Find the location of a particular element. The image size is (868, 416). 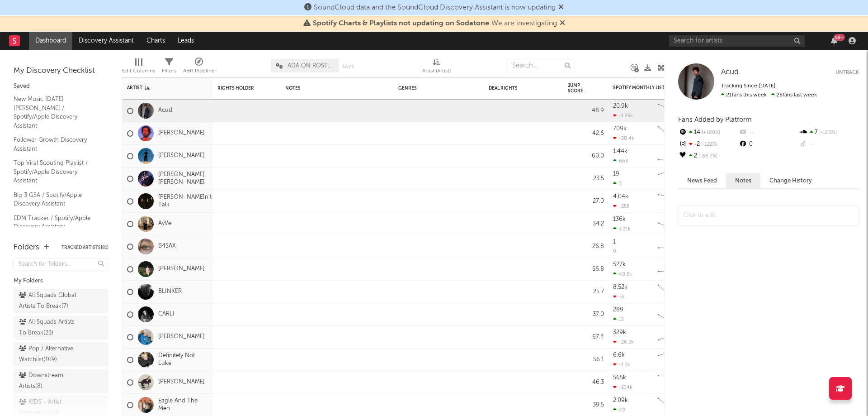

a: AyVe is located at coordinates (164, 224).